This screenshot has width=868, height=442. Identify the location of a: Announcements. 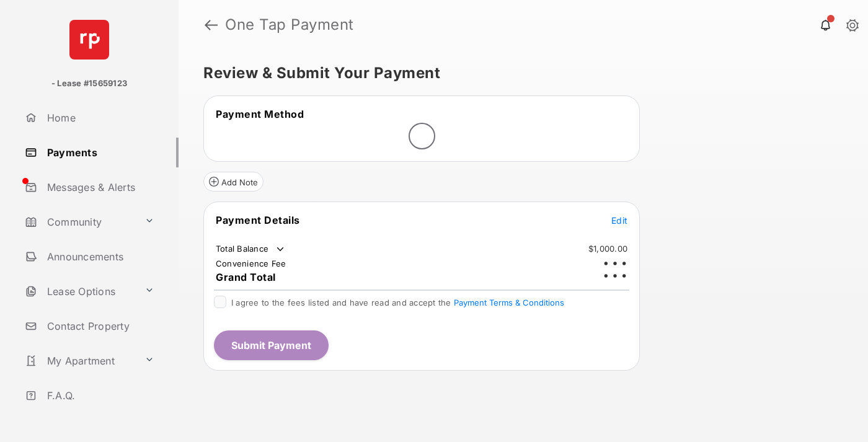
(99, 257).